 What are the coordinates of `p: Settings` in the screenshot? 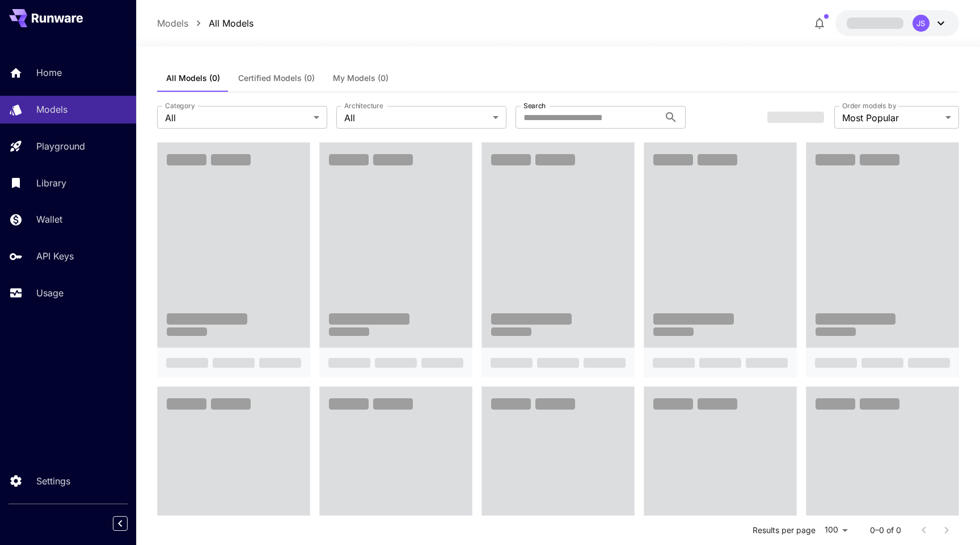 It's located at (53, 481).